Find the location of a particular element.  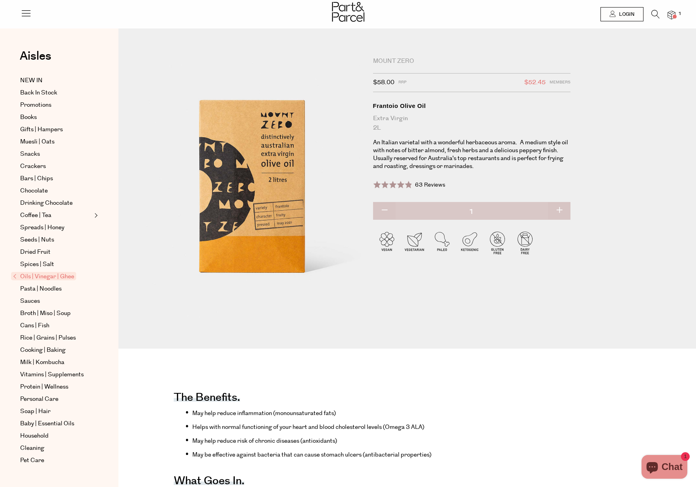

img: P_P-ICONS-Live_Bec_V11_Paleo.svg is located at coordinates (442, 242).